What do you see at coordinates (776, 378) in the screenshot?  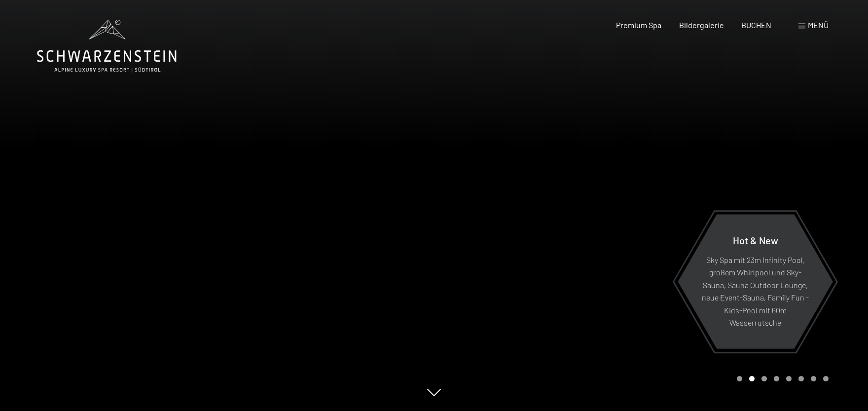 I see `div: Carousel Page 4` at bounding box center [776, 378].